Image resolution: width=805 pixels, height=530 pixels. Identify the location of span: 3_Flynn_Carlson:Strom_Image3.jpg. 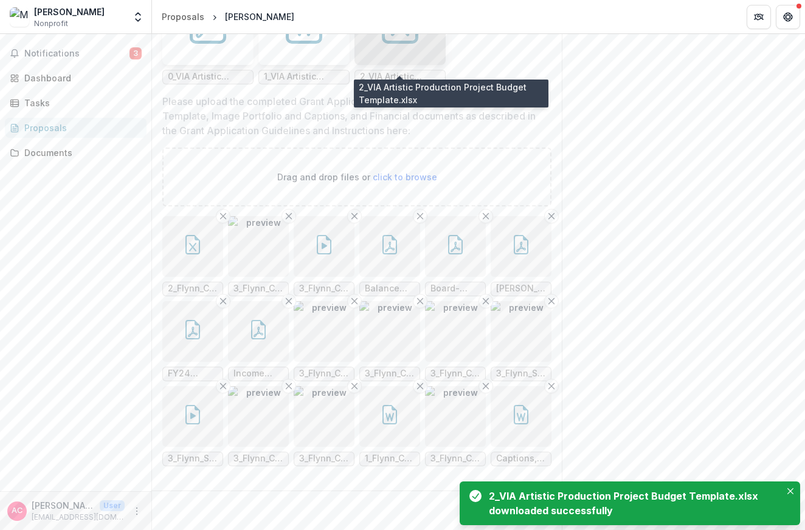
(455, 374).